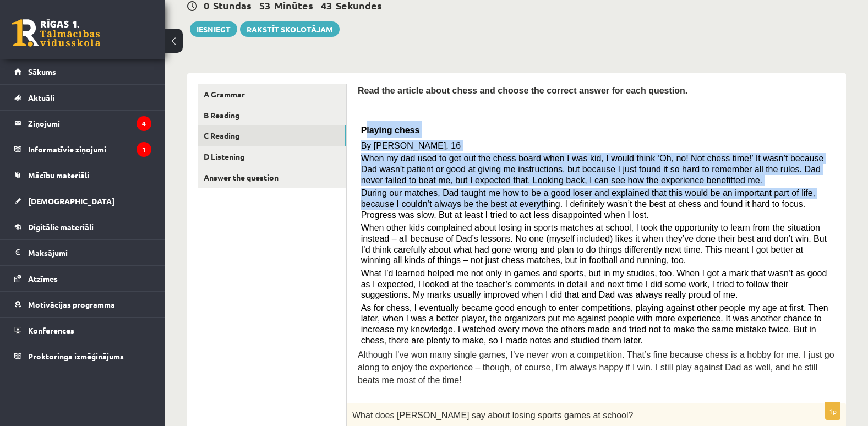 The height and width of the screenshot is (426, 868). I want to click on a: Atzīmes, so click(83, 278).